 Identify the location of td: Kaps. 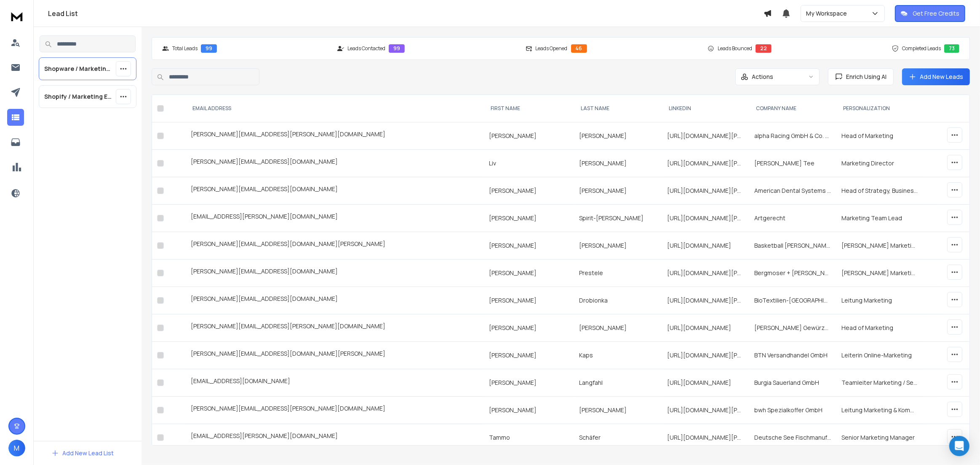
(617, 355).